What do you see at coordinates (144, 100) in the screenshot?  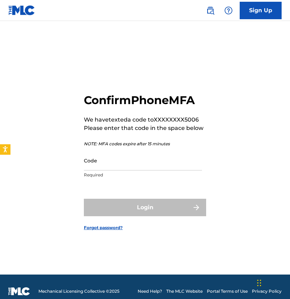 I see `h2: Confirm Phone MFA` at bounding box center [144, 100].